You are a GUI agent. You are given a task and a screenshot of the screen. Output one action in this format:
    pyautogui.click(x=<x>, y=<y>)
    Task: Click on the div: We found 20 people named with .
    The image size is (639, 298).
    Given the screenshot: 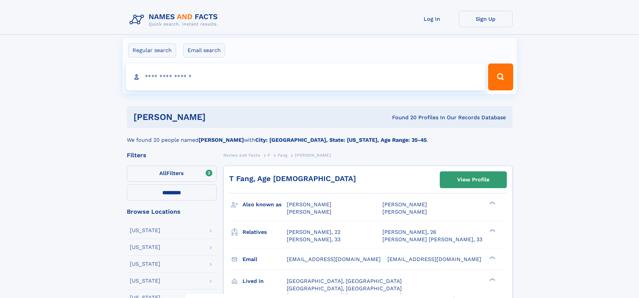 What is the action you would take?
    pyautogui.click(x=320, y=136)
    